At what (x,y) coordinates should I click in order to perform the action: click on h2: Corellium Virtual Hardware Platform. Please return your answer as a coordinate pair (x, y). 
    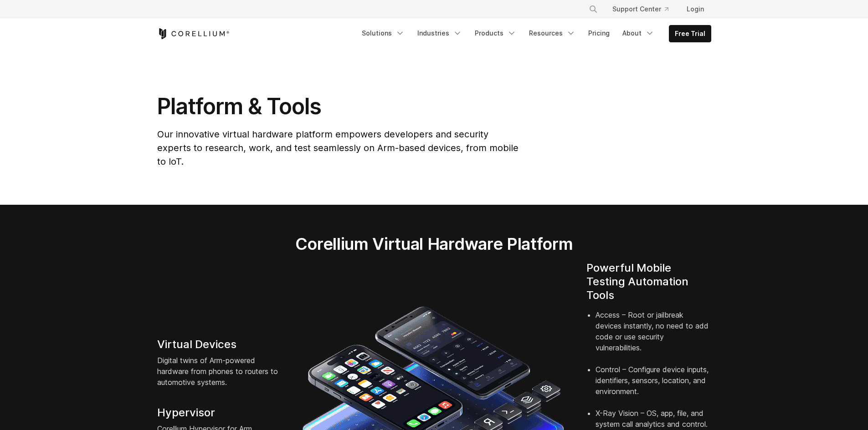
    Looking at the image, I should click on (434, 244).